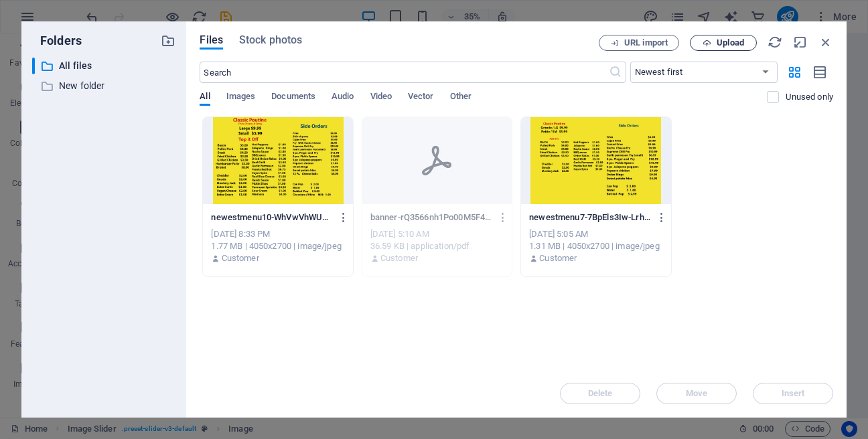  Describe the element at coordinates (57, 41) in the screenshot. I see `p: Folders` at that location.